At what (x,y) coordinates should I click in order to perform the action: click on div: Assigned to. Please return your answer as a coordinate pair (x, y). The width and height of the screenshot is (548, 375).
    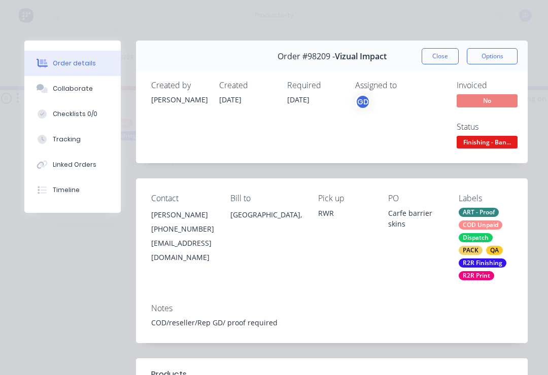
    Looking at the image, I should click on (406, 85).